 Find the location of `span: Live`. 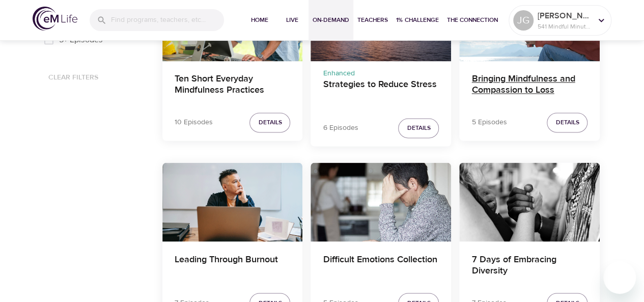

span: Live is located at coordinates (292, 20).